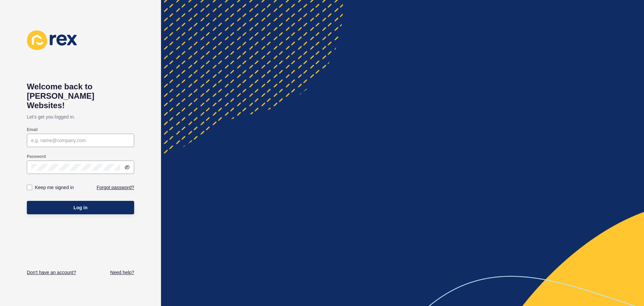 This screenshot has height=306, width=644. What do you see at coordinates (32, 129) in the screenshot?
I see `label: Email` at bounding box center [32, 129].